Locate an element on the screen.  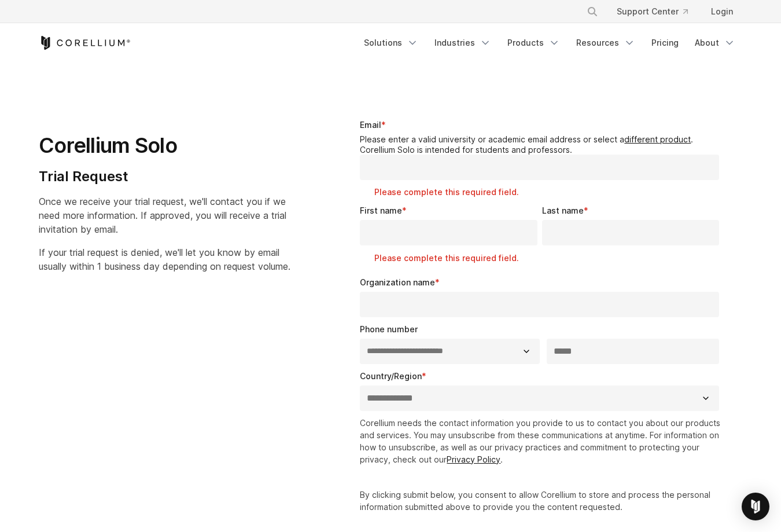
a: Support Center is located at coordinates (652, 12).